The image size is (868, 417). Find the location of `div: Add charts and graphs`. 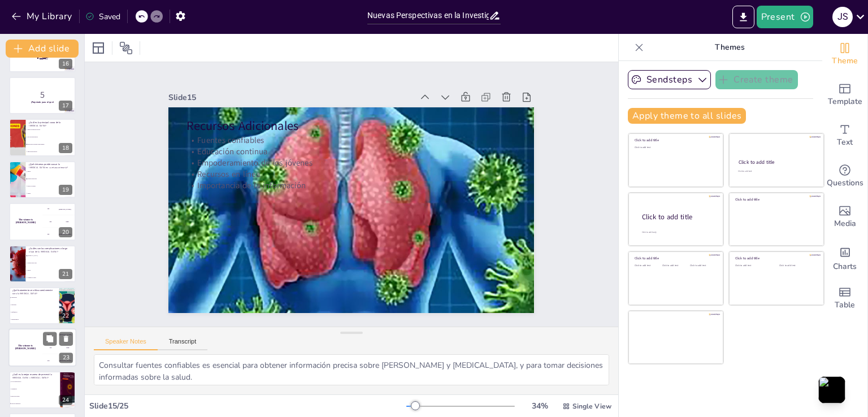

div: Add charts and graphs is located at coordinates (845, 257).